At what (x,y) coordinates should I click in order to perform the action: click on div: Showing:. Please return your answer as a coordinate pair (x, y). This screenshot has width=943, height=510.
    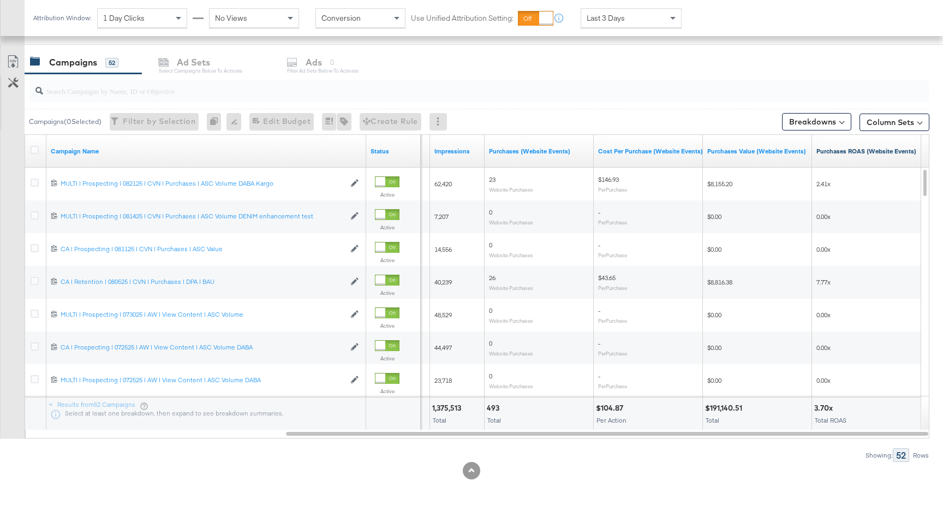
    Looking at the image, I should click on (879, 455).